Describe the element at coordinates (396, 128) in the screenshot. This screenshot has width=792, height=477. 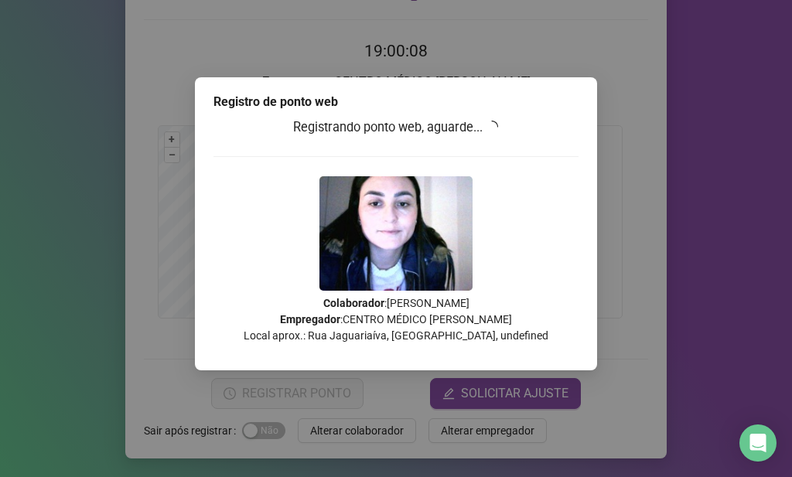
I see `h3: Registrando ponto web, aguarde...` at that location.